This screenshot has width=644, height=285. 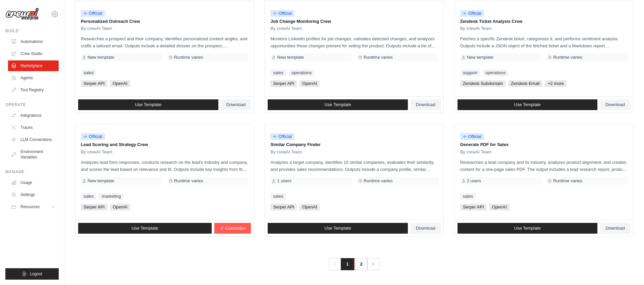 What do you see at coordinates (32, 274) in the screenshot?
I see `button: Logout` at bounding box center [32, 274].